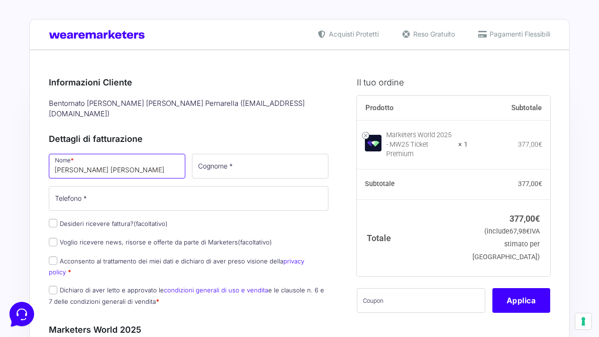 This screenshot has height=337, width=599. What do you see at coordinates (584, 321) in the screenshot?
I see `button: Le tue preferenze relative al consenso per le tecnologie di tracciamento` at bounding box center [584, 321].